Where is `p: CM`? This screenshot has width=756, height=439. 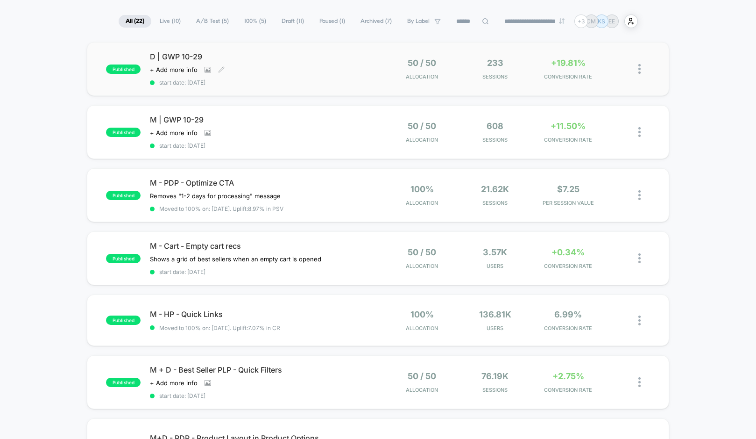 p: CM is located at coordinates (591, 21).